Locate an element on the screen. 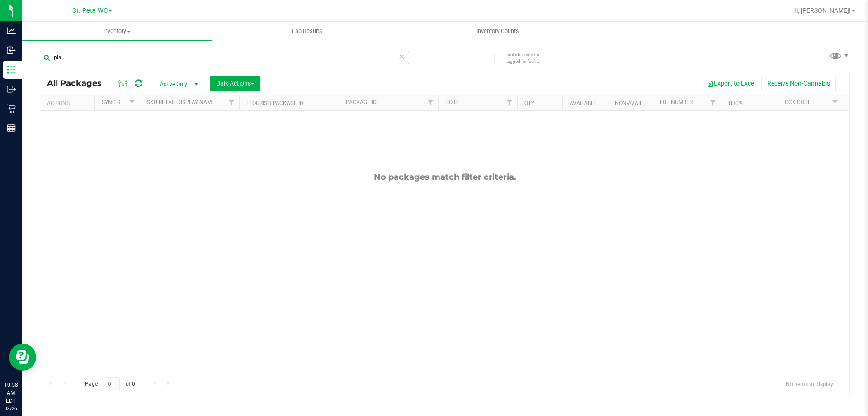 The height and width of the screenshot is (416, 868). span: Clear is located at coordinates (401, 57).